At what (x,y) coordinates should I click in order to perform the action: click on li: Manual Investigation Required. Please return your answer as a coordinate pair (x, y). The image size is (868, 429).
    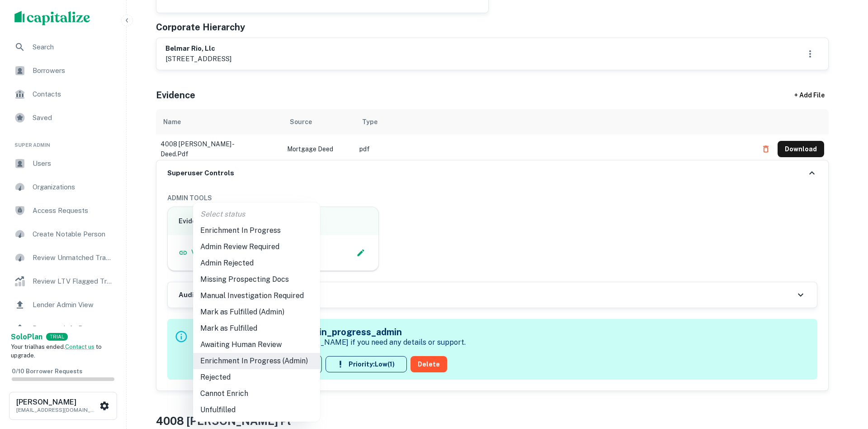
    Looking at the image, I should click on (257, 296).